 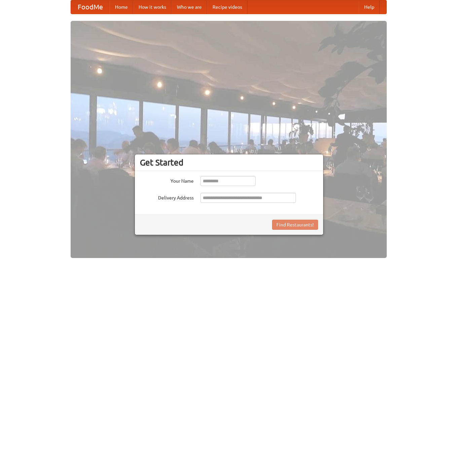 What do you see at coordinates (121, 7) in the screenshot?
I see `a: Home` at bounding box center [121, 7].